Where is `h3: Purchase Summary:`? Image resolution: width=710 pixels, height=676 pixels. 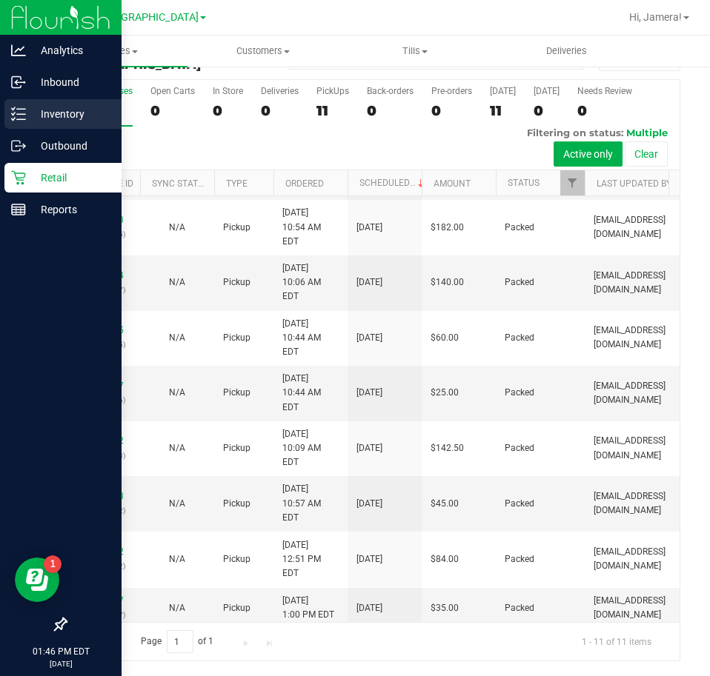 h3: Purchase Summary: is located at coordinates (167, 58).